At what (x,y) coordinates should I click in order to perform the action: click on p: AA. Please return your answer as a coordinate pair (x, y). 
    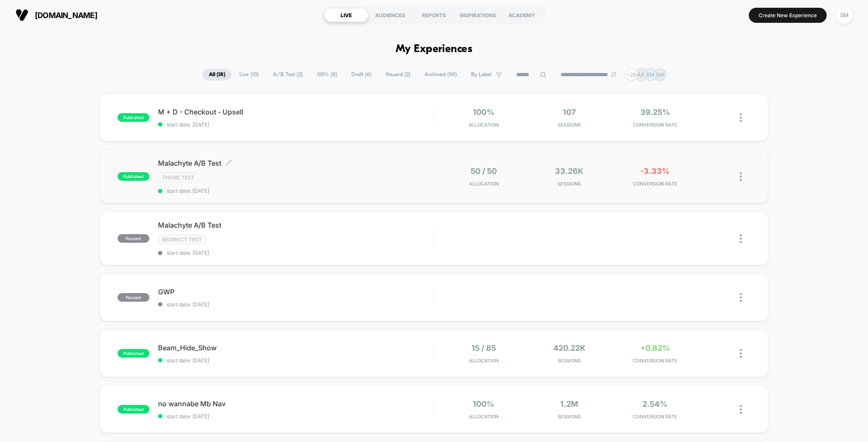
    Looking at the image, I should click on (641, 74).